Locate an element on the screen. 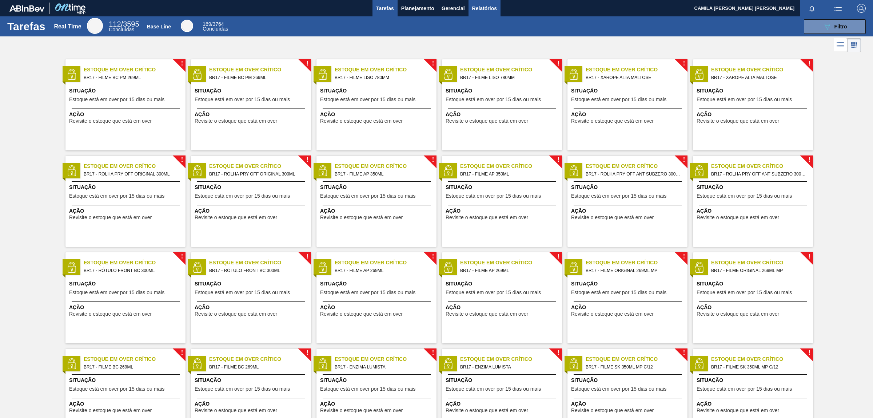 This screenshot has width=873, height=418. span: BR17 - ROLHA PRY OFF ANT SUBZERO 300ML is located at coordinates (759, 174).